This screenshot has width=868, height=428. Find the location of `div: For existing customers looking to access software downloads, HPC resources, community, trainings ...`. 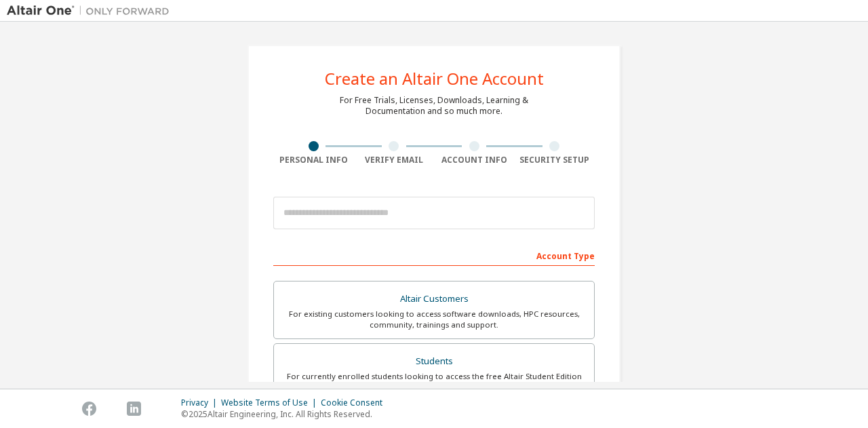

div: For existing customers looking to access software downloads, HPC resources, community, trainings ... is located at coordinates (434, 319).